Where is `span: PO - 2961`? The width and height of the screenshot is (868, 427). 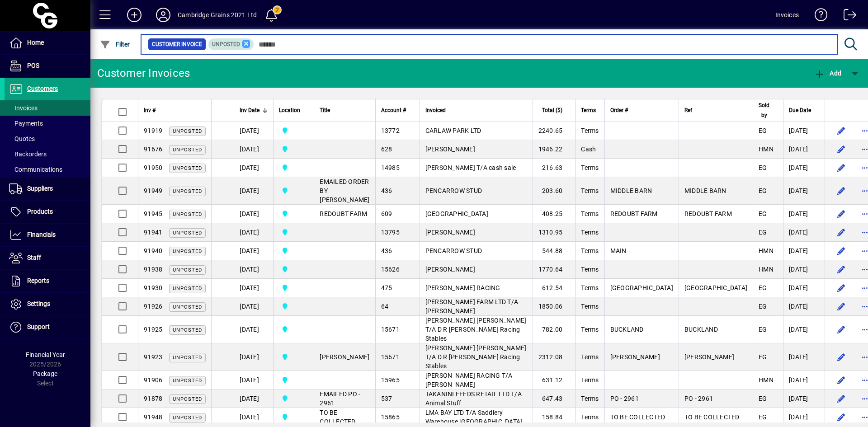 span: PO - 2961 is located at coordinates (698, 398).